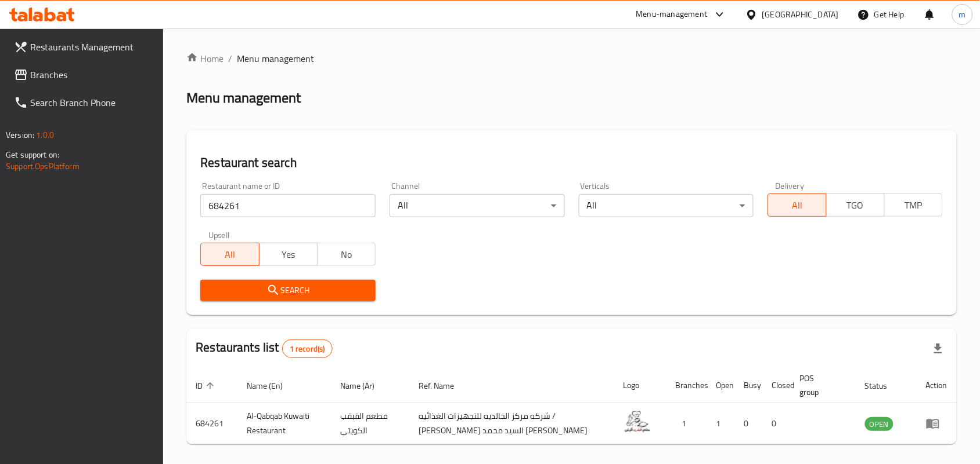 Image resolution: width=980 pixels, height=464 pixels. Describe the element at coordinates (92, 75) in the screenshot. I see `span: Branches` at that location.